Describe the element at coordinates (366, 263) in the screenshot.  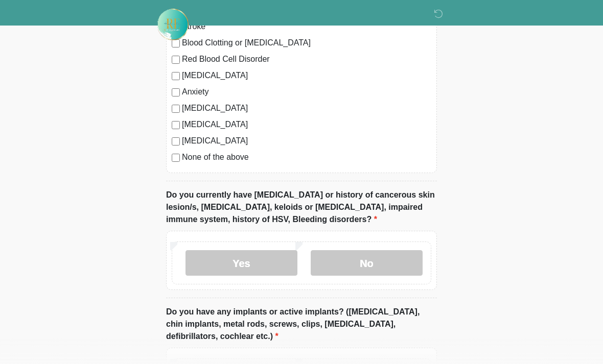
I see `label: No` at that location.